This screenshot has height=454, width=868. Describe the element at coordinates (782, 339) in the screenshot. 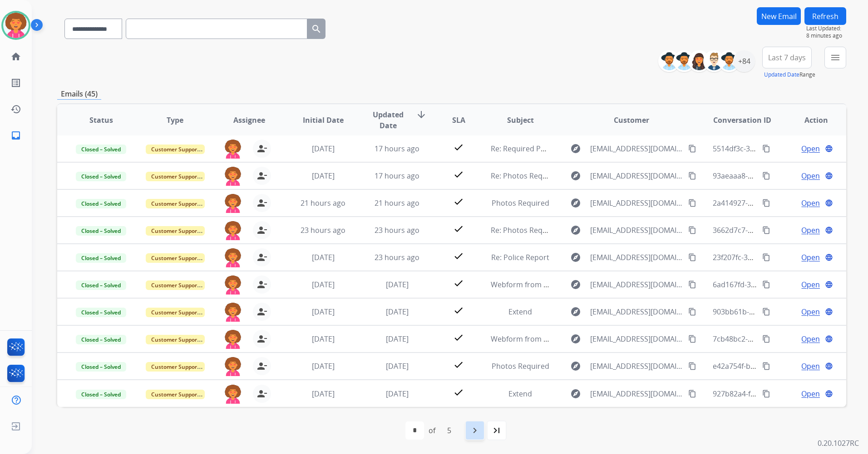

I see `span: 7cb48bc2-8607-4a87-9f92-02a6d462d175` at that location.